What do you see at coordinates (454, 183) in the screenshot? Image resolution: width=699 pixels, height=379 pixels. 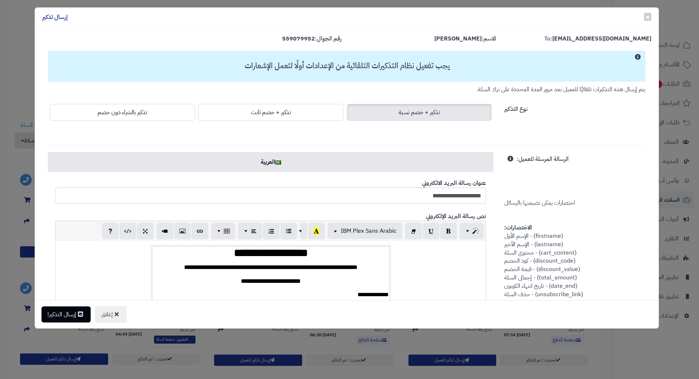 I see `b: عنوان رسالة البريد الالكتروني` at bounding box center [454, 183].